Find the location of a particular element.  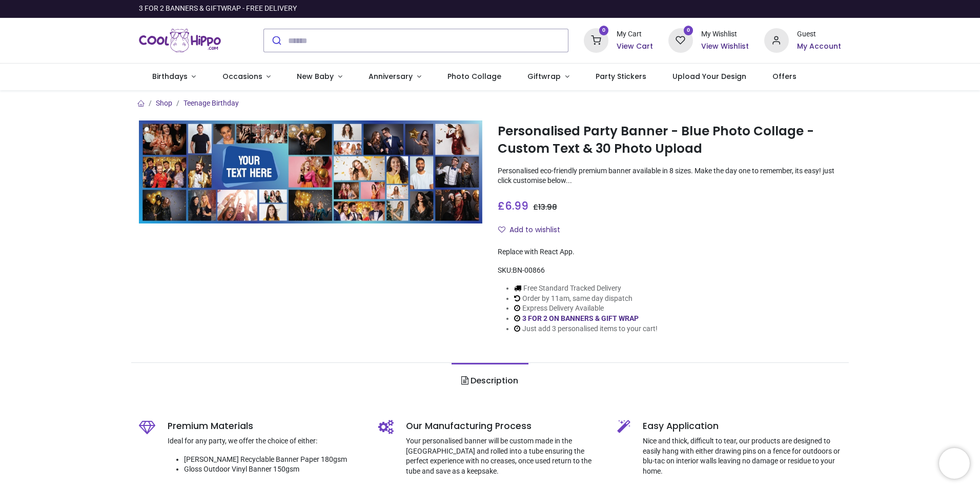

span: 13.98 is located at coordinates (548, 207).